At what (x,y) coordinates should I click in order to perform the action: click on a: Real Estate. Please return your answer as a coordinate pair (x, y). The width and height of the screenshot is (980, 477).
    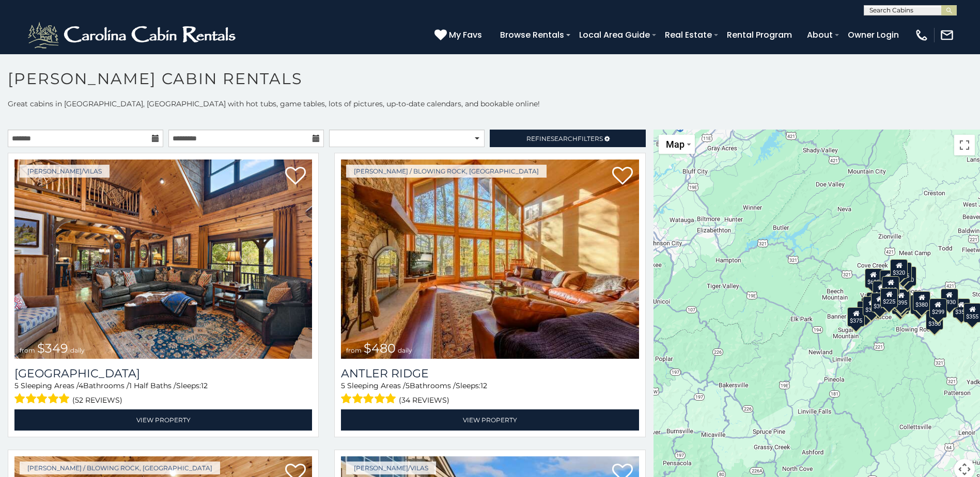
    Looking at the image, I should click on (688, 35).